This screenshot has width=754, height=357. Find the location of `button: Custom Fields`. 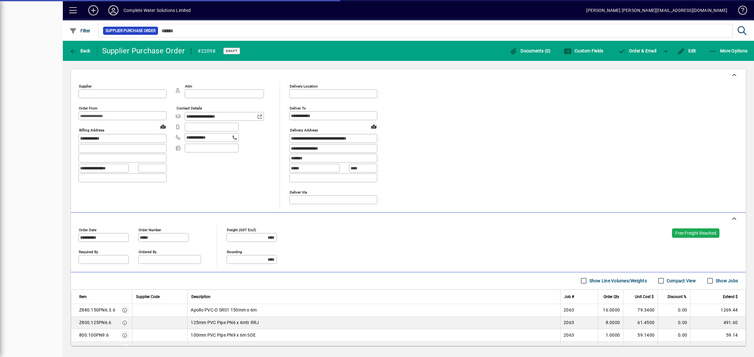

button: Custom Fields is located at coordinates (583, 51).